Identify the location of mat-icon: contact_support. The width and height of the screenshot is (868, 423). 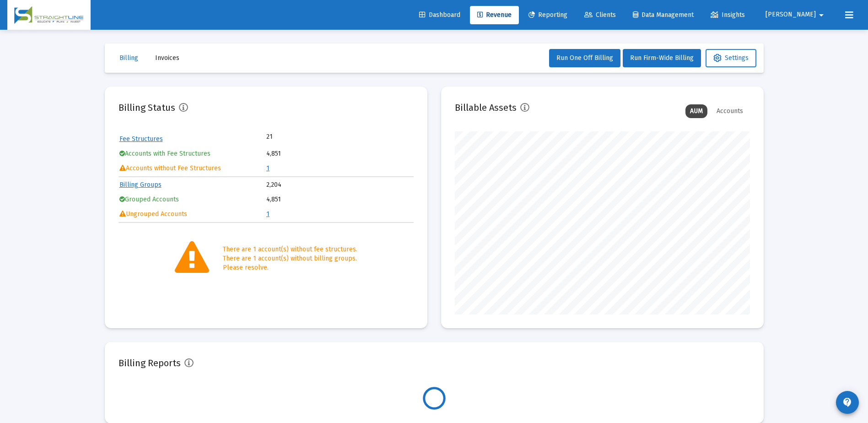
(847, 402).